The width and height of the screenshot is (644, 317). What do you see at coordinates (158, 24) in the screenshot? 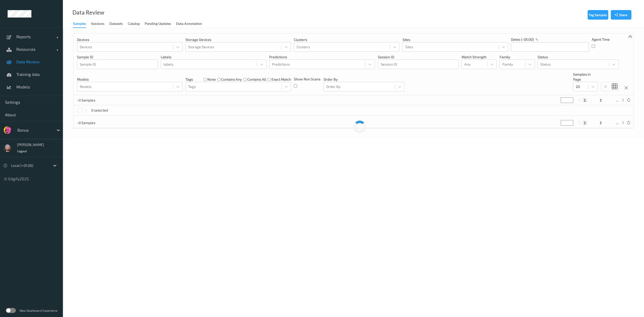
I see `div: Pending Updates` at bounding box center [158, 24].